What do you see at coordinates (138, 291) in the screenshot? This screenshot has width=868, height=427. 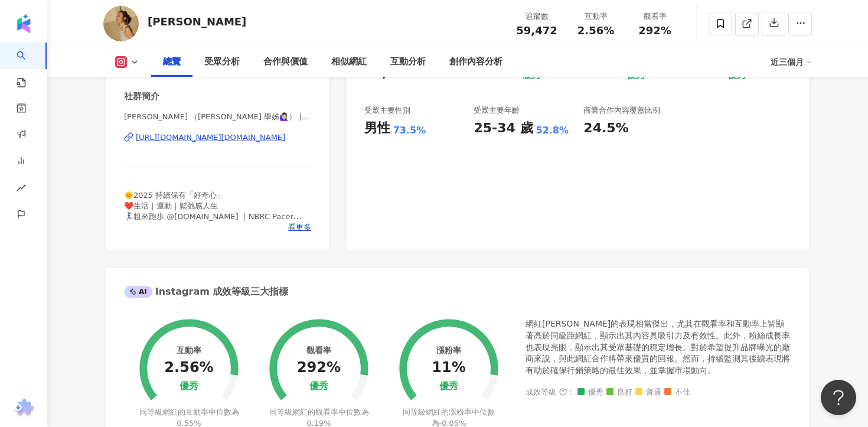 I see `div: AI` at bounding box center [138, 291].